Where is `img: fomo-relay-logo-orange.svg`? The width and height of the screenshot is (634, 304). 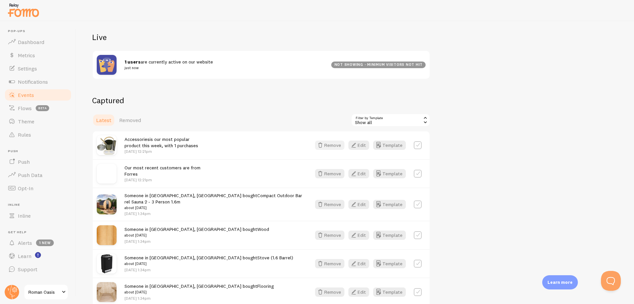
img: fomo-relay-logo-orange.svg is located at coordinates (23, 10).